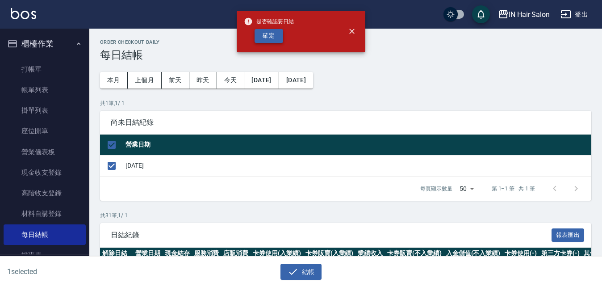  Describe the element at coordinates (45, 90) in the screenshot. I see `a: 帳單列表` at that location.